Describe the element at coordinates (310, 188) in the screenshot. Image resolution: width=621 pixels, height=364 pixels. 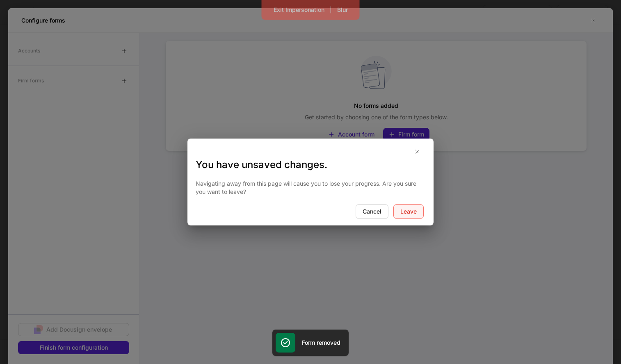
I see `p: Navigating away from this page will cause you to lose your progress. Are you sure you want to leave?` at that location.